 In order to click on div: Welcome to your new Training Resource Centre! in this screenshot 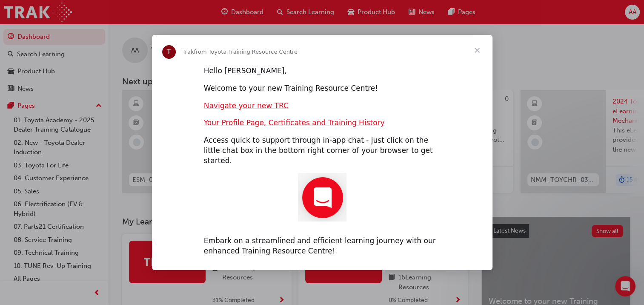, I will do `click(322, 89)`.